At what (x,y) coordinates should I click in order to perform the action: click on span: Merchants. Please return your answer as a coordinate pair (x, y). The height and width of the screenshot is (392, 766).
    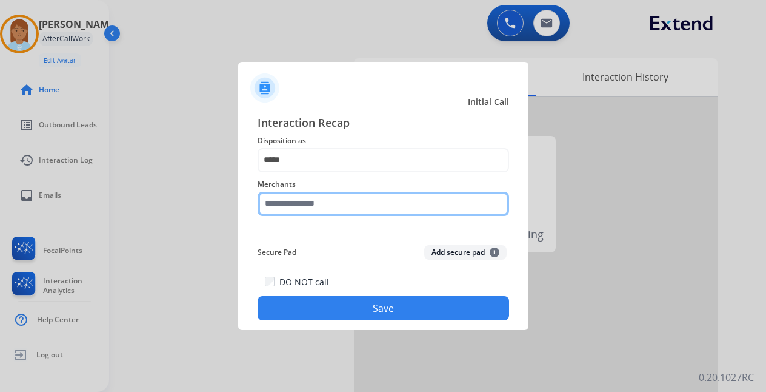
    Looking at the image, I should click on (383, 184).